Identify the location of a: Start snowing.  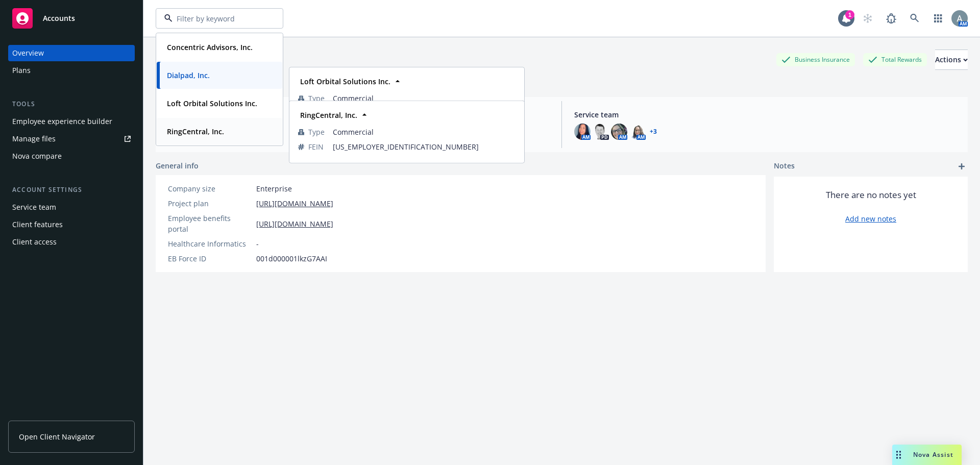
(867, 19).